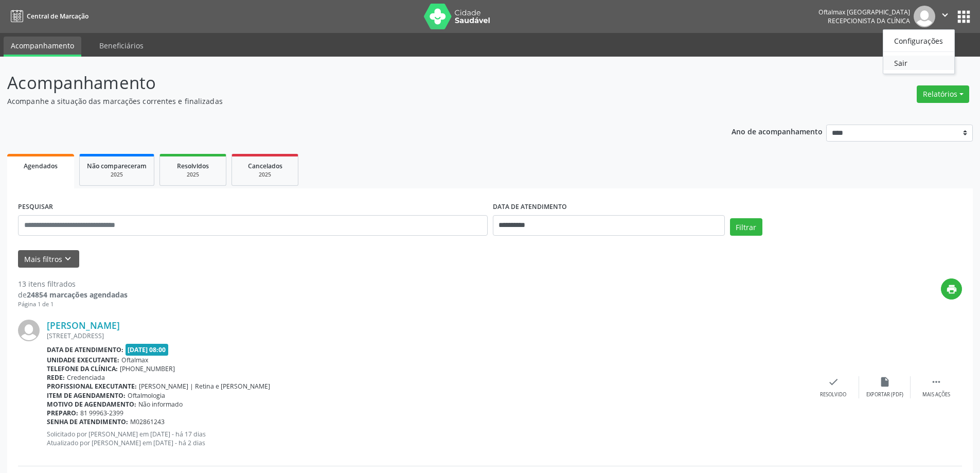  Describe the element at coordinates (833, 395) in the screenshot. I see `div: Resolvido` at that location.